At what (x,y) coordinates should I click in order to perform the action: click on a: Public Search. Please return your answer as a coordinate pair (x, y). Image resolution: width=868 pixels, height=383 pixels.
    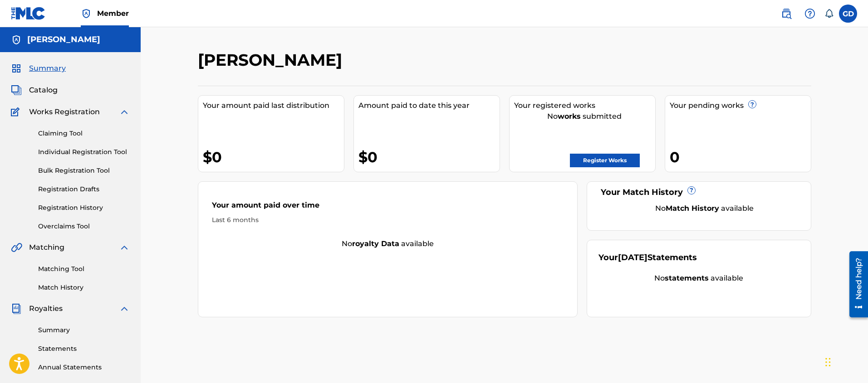
    Looking at the image, I should click on (786, 13).